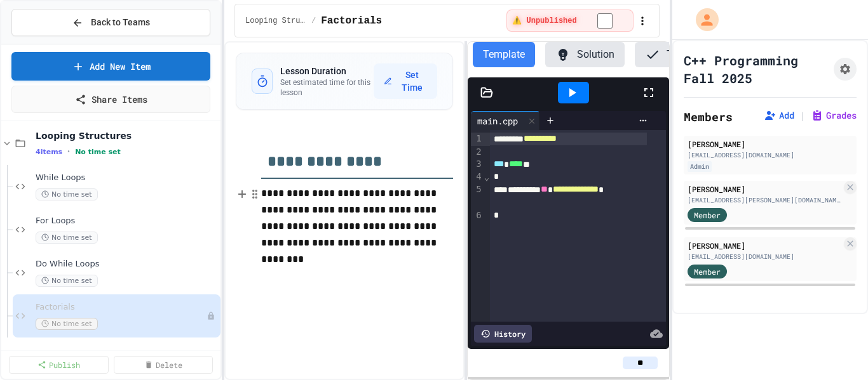  I want to click on span: Back to Teams, so click(120, 22).